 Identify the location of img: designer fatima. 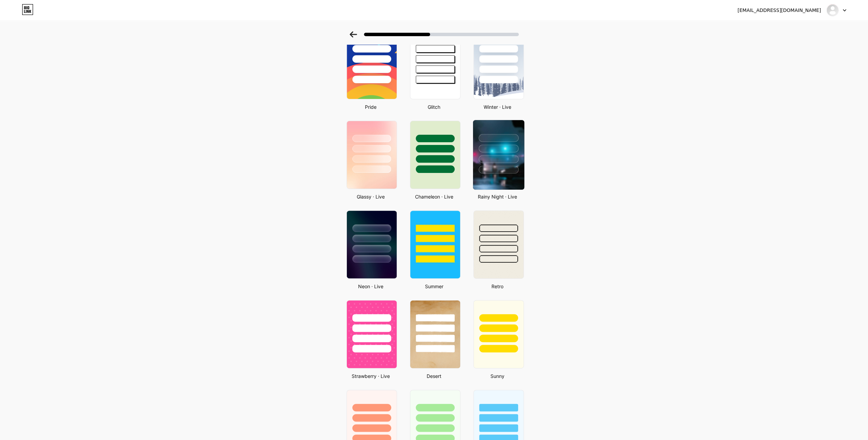
(833, 10).